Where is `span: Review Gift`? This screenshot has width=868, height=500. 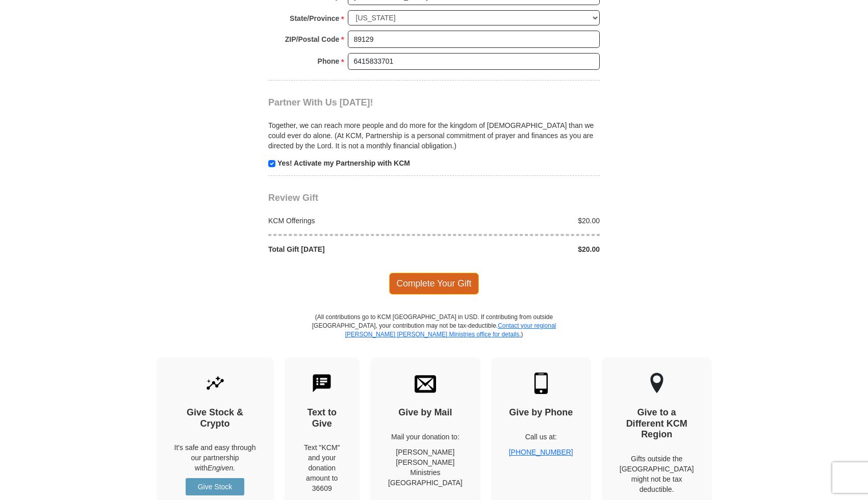 span: Review Gift is located at coordinates (293, 198).